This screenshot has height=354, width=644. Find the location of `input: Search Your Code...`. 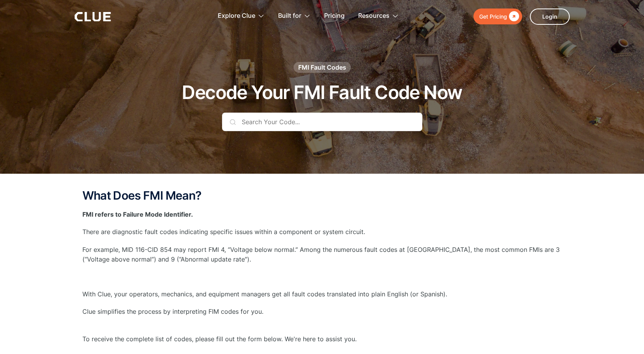

input: Search Your Code... is located at coordinates (322, 122).